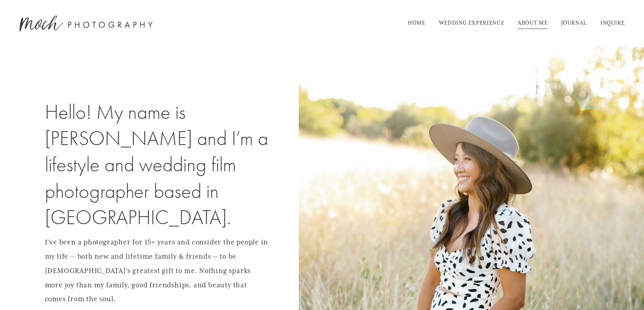 This screenshot has height=310, width=644. What do you see at coordinates (574, 23) in the screenshot?
I see `a: JOURNAL` at bounding box center [574, 23].